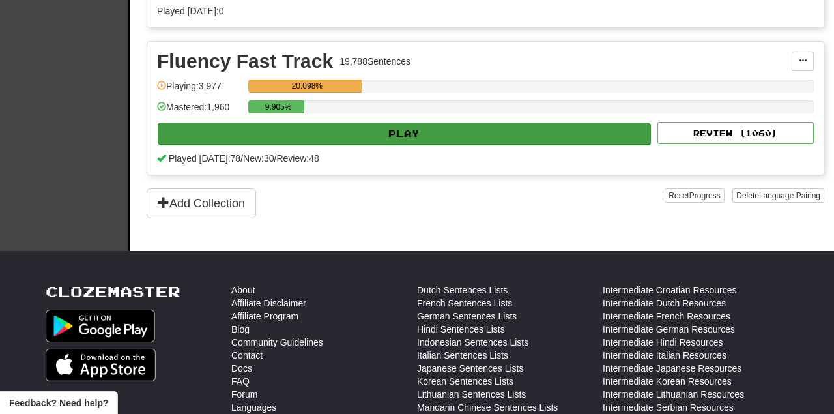  I want to click on a: Clozemaster, so click(113, 291).